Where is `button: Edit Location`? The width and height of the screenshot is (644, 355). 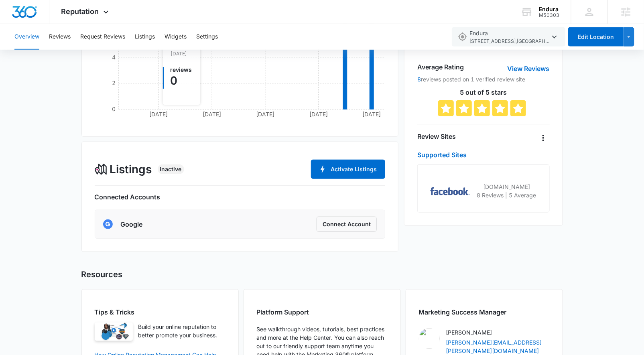 button: Edit Location is located at coordinates (596, 37).